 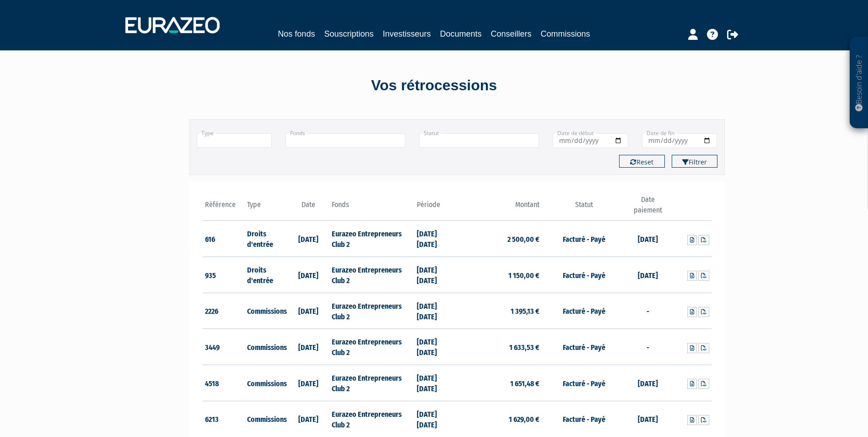 I want to click on td: 2226, so click(x=224, y=310).